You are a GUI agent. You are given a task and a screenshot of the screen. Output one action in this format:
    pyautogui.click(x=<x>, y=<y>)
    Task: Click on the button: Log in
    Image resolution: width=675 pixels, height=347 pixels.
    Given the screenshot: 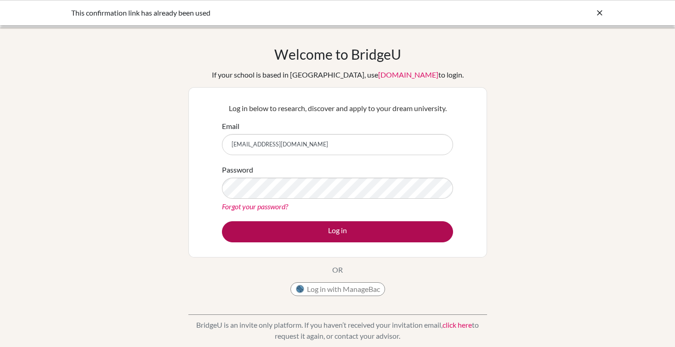 What is the action you would take?
    pyautogui.click(x=337, y=232)
    